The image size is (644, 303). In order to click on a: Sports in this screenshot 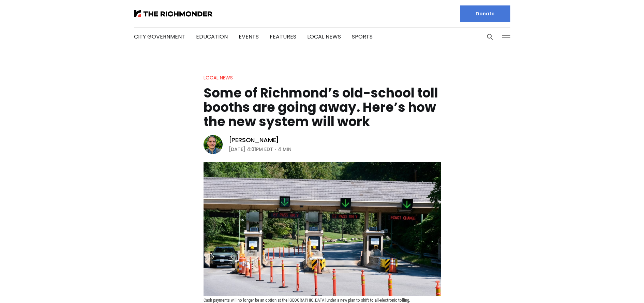, I will do `click(362, 36)`.